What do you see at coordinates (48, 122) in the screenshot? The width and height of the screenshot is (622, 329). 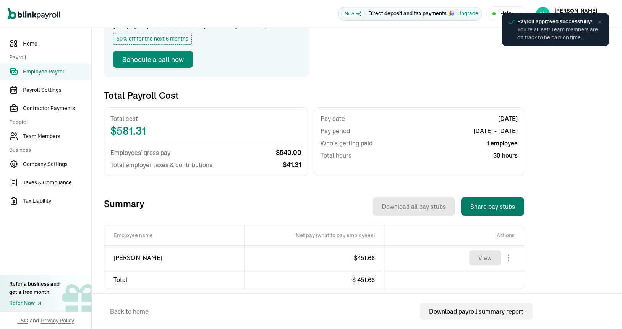 I see `span: People` at bounding box center [48, 122].